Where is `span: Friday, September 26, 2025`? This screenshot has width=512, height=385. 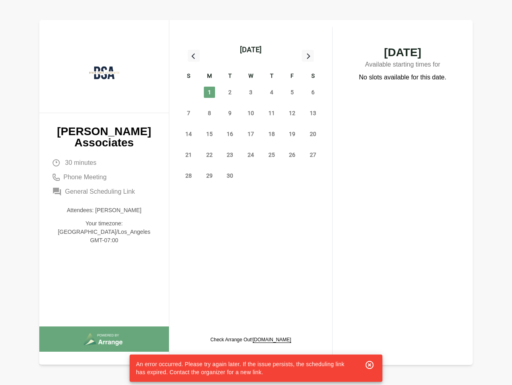 span: Friday, September 26, 2025 is located at coordinates (292, 155).